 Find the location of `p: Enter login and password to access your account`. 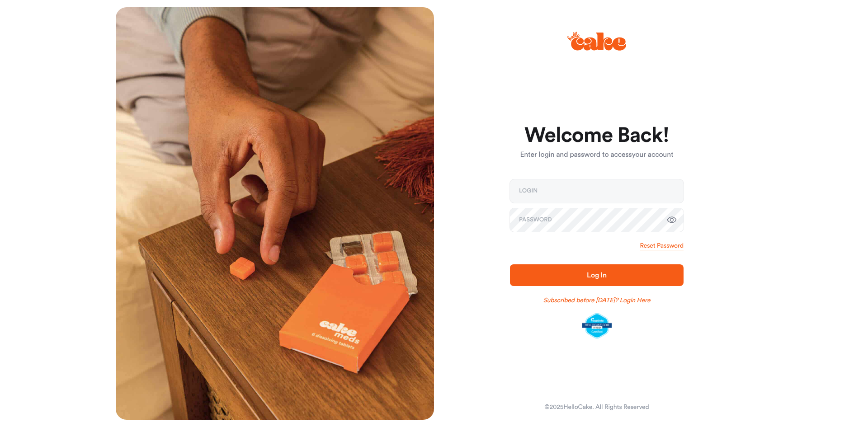

p: Enter login and password to access your account is located at coordinates (597, 155).